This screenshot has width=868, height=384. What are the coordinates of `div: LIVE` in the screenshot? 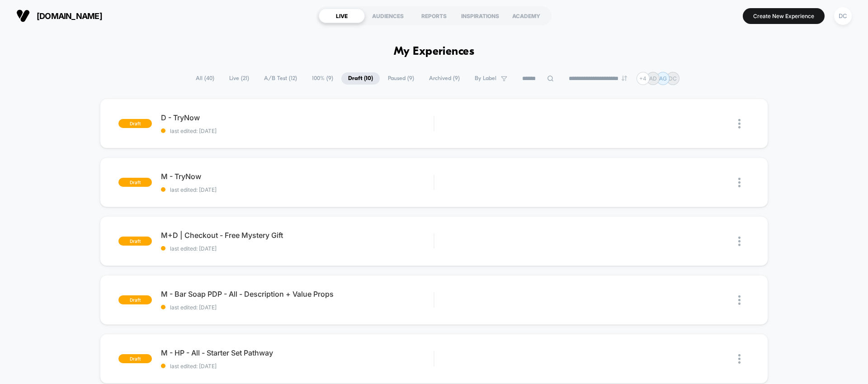 It's located at (342, 16).